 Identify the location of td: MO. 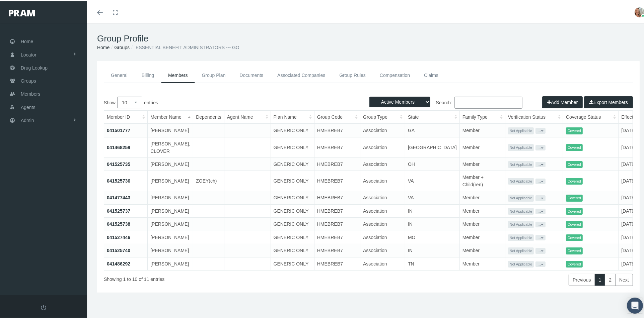
(432, 236).